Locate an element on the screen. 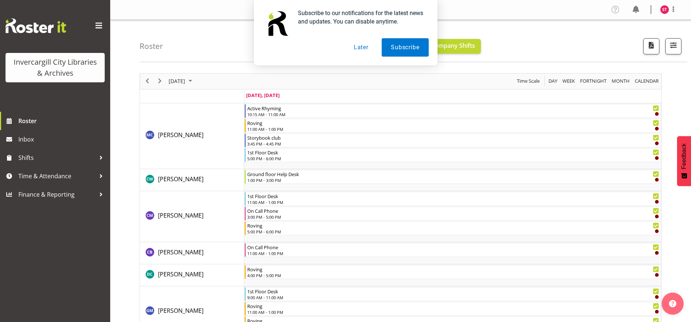  td: Catherine Wilson resource is located at coordinates (192, 180).